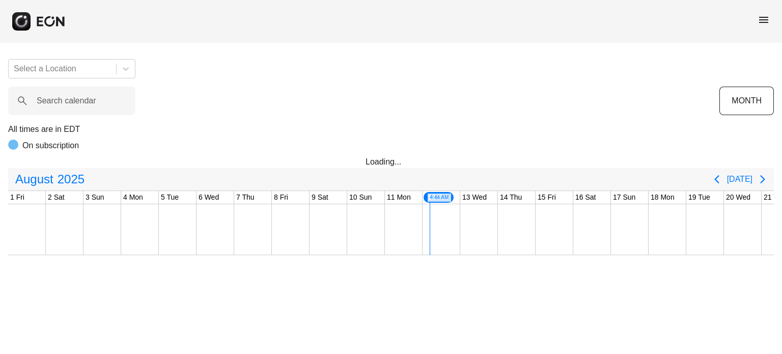  I want to click on div: 7 Thu, so click(245, 197).